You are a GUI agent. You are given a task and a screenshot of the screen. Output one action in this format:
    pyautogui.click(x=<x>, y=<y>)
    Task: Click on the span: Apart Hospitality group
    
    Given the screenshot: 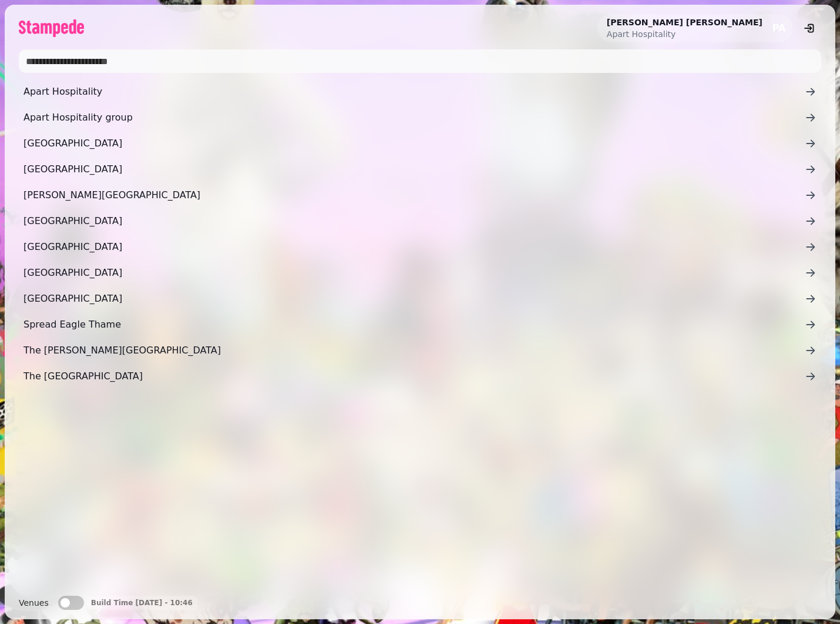 What is the action you would take?
    pyautogui.click(x=414, y=117)
    